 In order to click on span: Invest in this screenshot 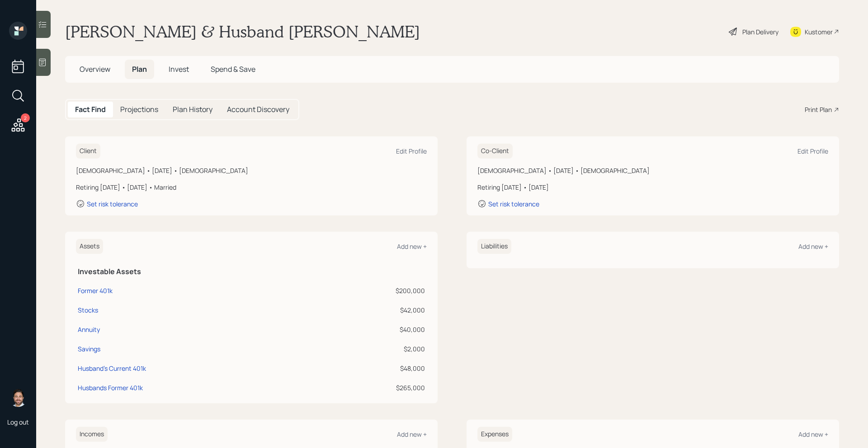, I will do `click(179, 69)`.